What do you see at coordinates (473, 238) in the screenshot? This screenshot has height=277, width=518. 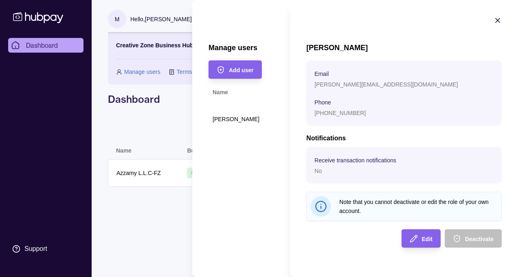 I see `button: Deactivate` at bounding box center [473, 238].